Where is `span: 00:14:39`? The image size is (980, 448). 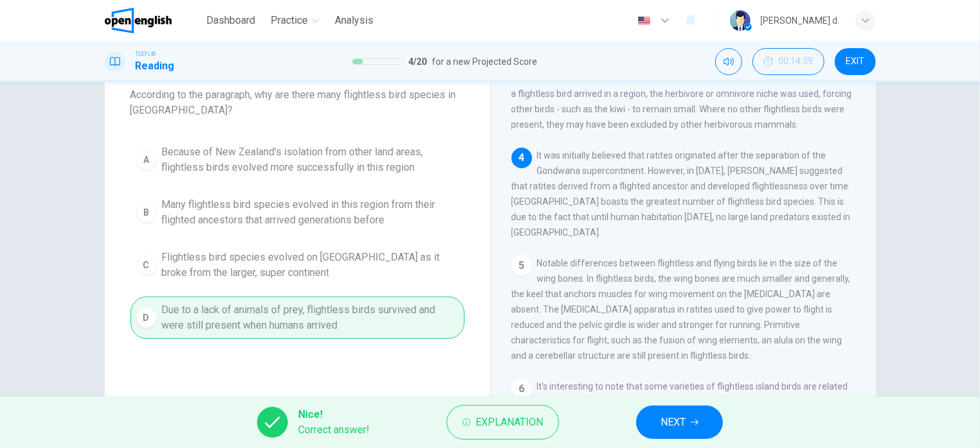
span: 00:14:39 is located at coordinates (796, 62).